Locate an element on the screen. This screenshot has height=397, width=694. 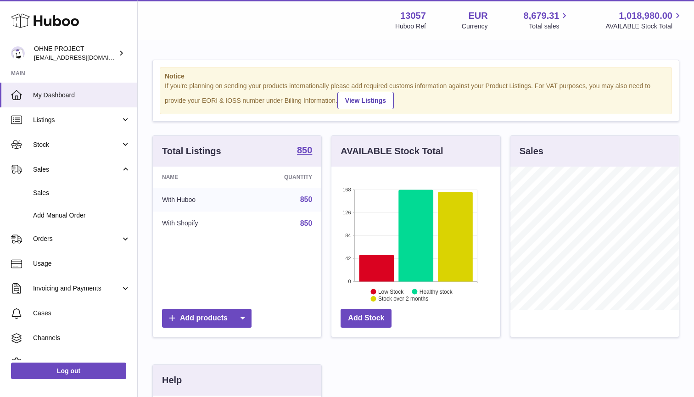
a: Add Stock is located at coordinates (366, 318).